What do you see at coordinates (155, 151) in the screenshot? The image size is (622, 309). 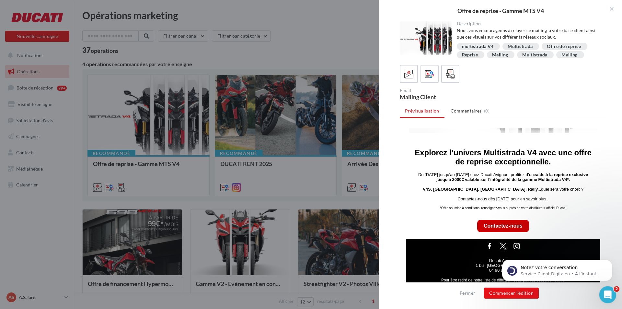 I see `a: désinscrire` at bounding box center [155, 151].